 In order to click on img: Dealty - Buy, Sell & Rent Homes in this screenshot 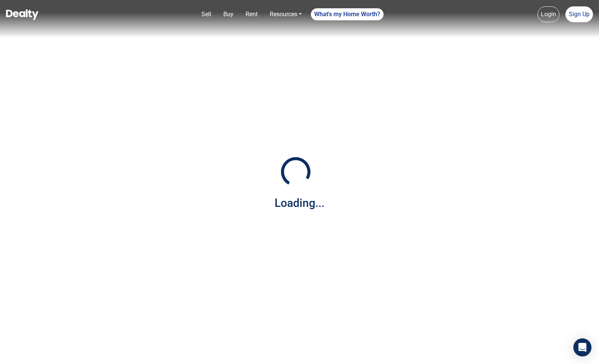, I will do `click(22, 14)`.